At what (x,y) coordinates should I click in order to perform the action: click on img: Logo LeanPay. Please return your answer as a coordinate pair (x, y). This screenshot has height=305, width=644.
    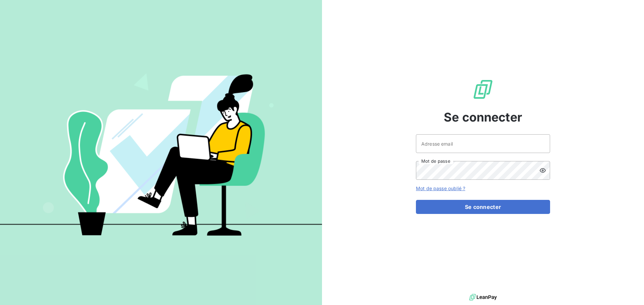
    Looking at the image, I should click on (483, 89).